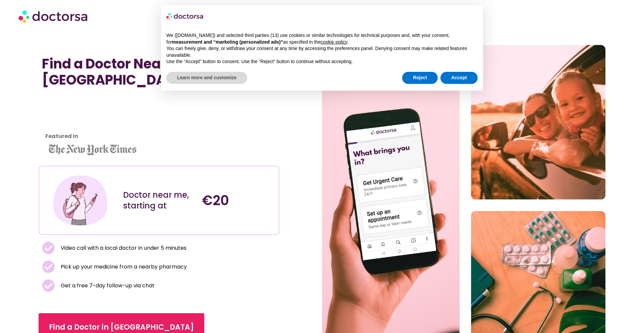  What do you see at coordinates (159, 200) in the screenshot?
I see `div: Doctor near me, starting at` at bounding box center [159, 200].